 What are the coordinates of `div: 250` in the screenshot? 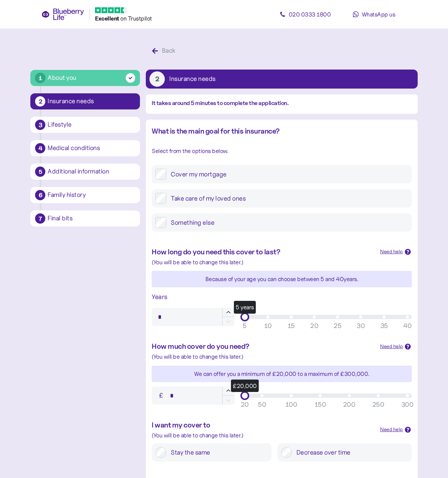 It's located at (379, 404).